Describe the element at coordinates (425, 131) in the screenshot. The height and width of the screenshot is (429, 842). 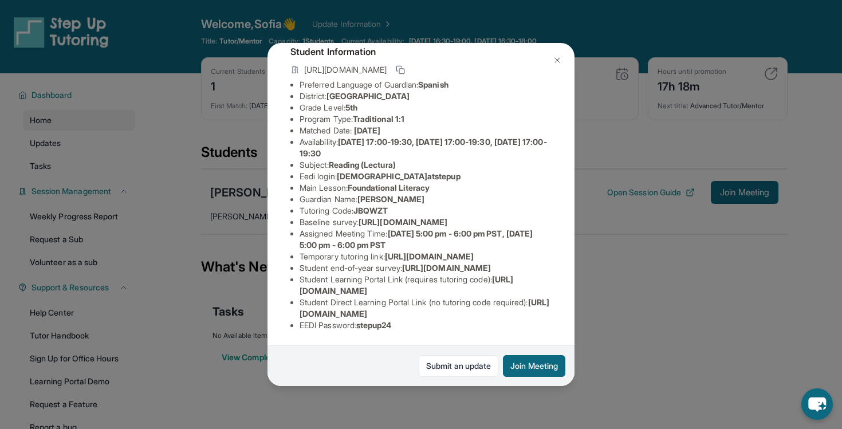
I see `li: Matched Date:` at that location.